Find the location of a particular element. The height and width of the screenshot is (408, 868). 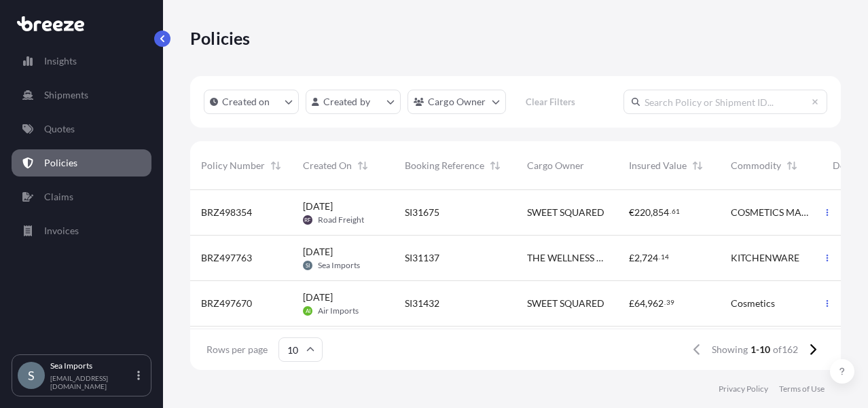

span: Commodity is located at coordinates (756, 166).